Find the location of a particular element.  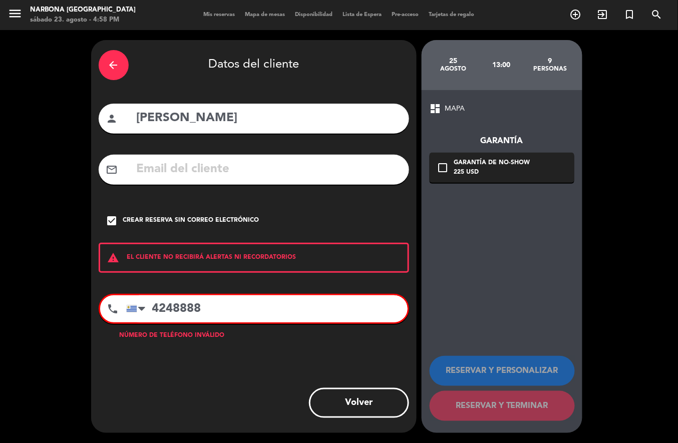

div: 225 USD is located at coordinates (492, 173).